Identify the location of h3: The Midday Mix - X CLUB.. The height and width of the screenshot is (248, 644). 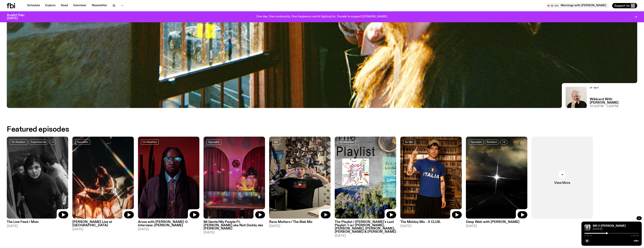
(431, 221).